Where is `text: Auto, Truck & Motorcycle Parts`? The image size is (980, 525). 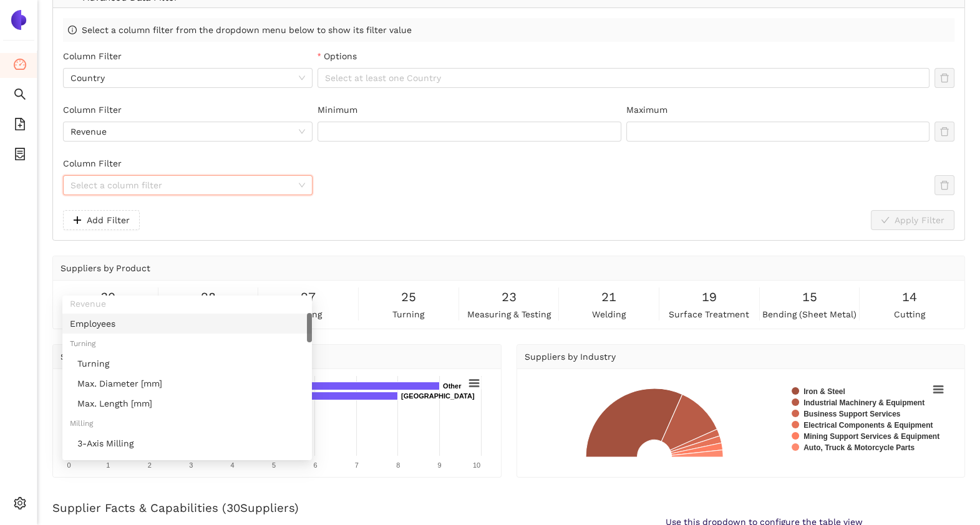
text: Auto, Truck & Motorcycle Parts is located at coordinates (859, 448).